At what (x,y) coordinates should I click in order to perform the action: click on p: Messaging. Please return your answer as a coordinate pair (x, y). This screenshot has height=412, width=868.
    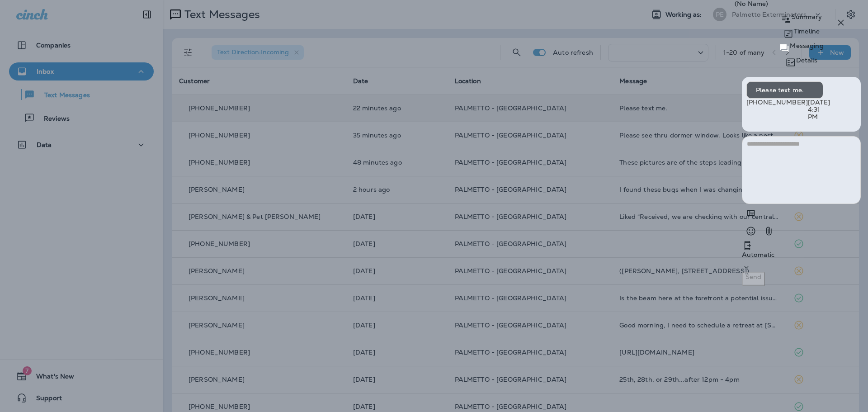
    Looking at the image, I should click on (806, 45).